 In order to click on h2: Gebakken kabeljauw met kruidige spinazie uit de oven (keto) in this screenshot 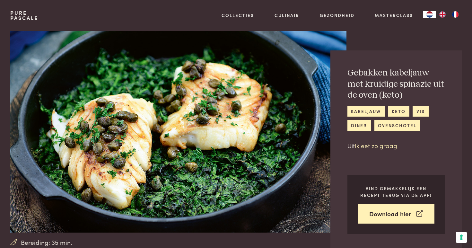, I will do `click(396, 84)`.